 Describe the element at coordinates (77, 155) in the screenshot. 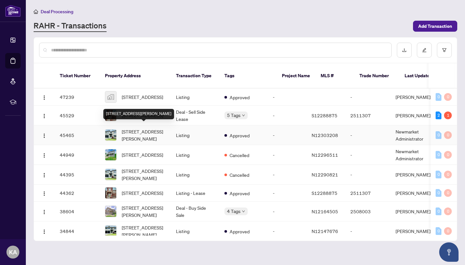

I see `td: 44949` at that location.